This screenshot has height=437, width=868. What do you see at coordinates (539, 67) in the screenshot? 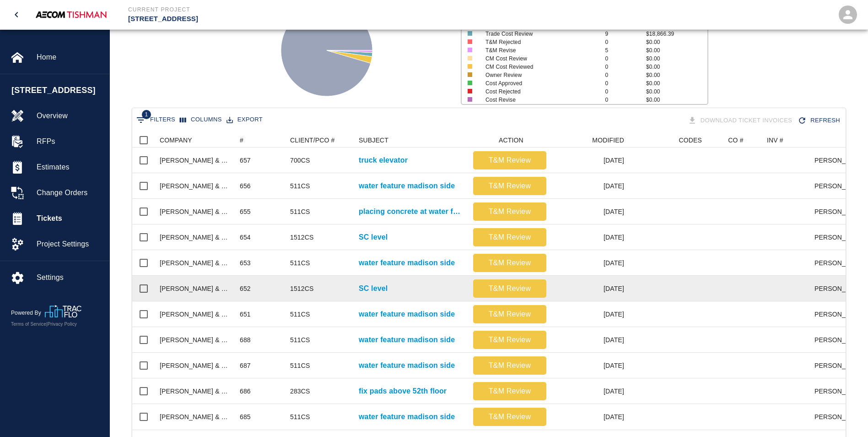
I see `p: CM Cost Reviewed` at bounding box center [539, 67].